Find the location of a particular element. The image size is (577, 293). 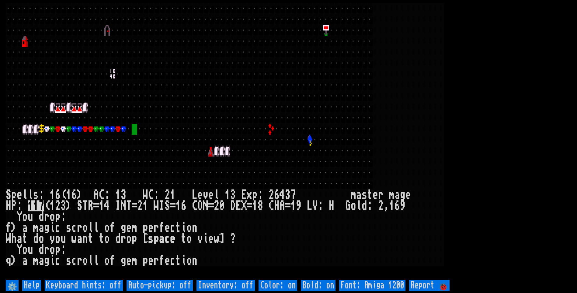

div: m is located at coordinates (392, 195).